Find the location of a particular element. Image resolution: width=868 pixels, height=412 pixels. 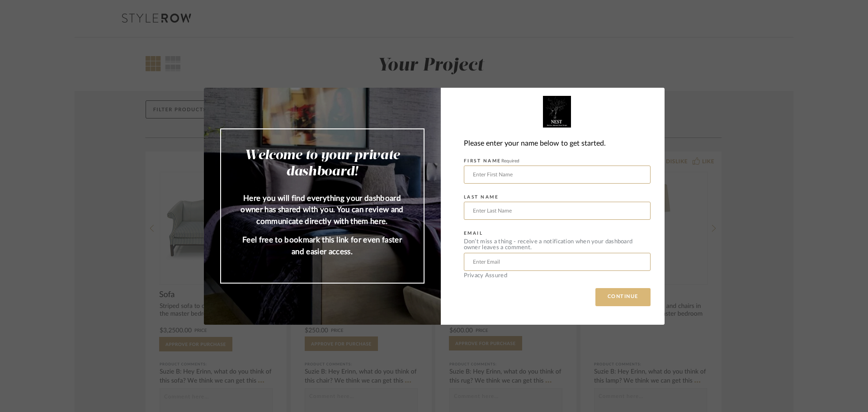

button: CONTINUE is located at coordinates (623, 297).